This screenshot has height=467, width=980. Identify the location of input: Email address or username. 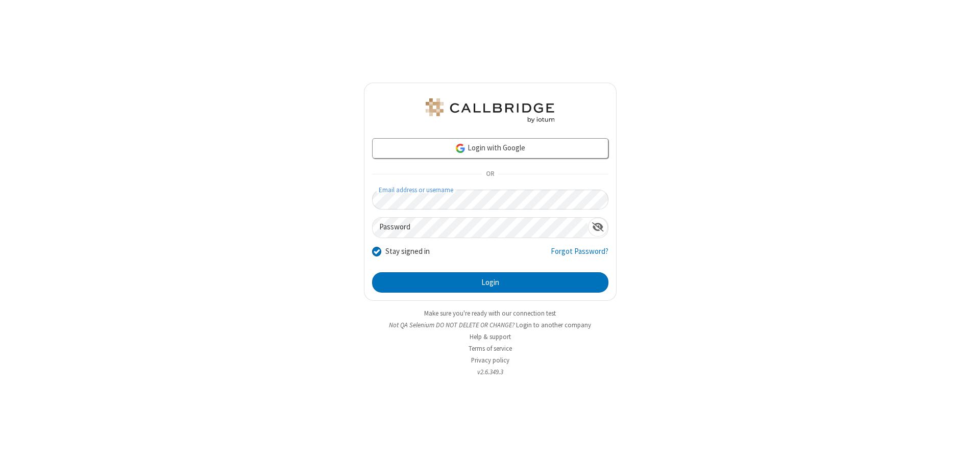
(490, 199).